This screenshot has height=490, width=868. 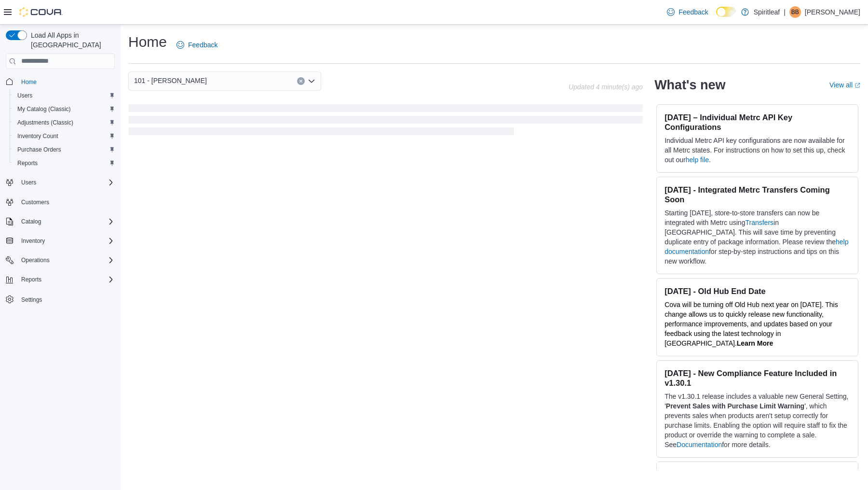 I want to click on a: help documentation, so click(x=756, y=247).